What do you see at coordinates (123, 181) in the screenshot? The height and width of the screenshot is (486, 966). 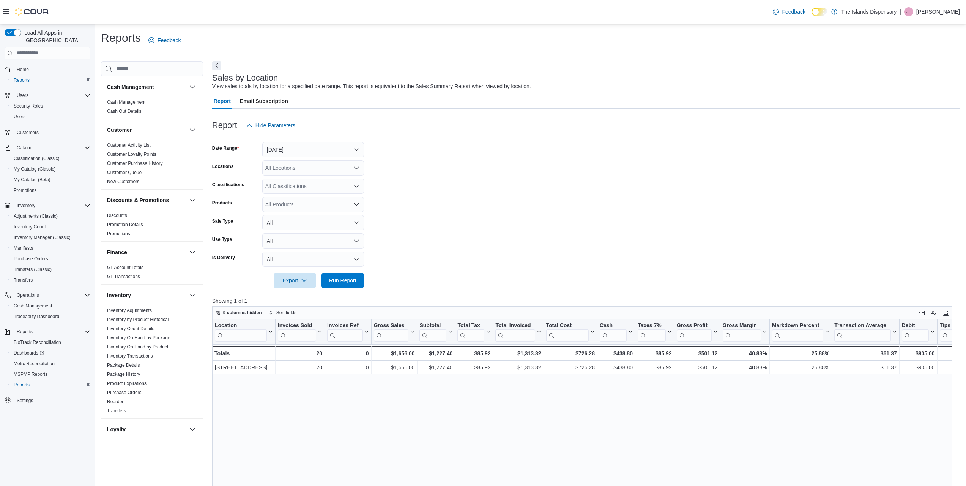 I see `a: New Customers` at bounding box center [123, 181].